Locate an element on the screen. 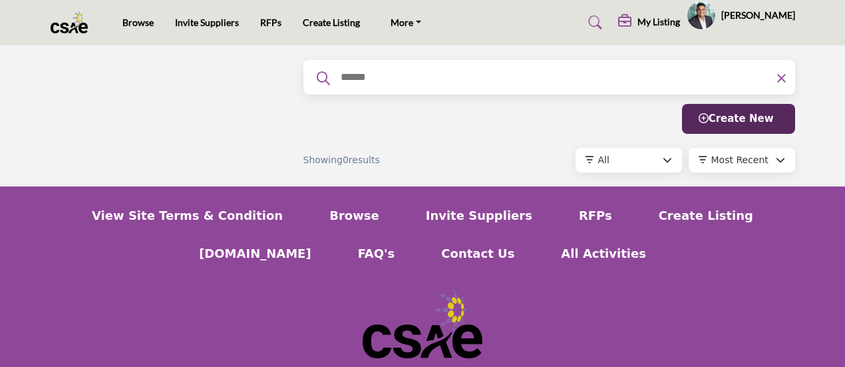 The width and height of the screenshot is (845, 367). p: Browse is located at coordinates (354, 215).